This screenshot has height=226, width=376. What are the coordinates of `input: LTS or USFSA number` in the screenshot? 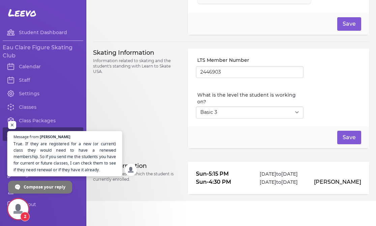 It's located at (250, 72).